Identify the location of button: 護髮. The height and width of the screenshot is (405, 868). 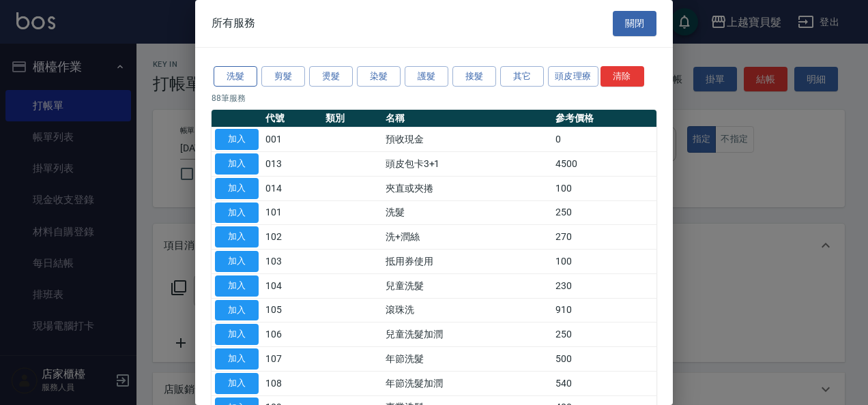
(426, 76).